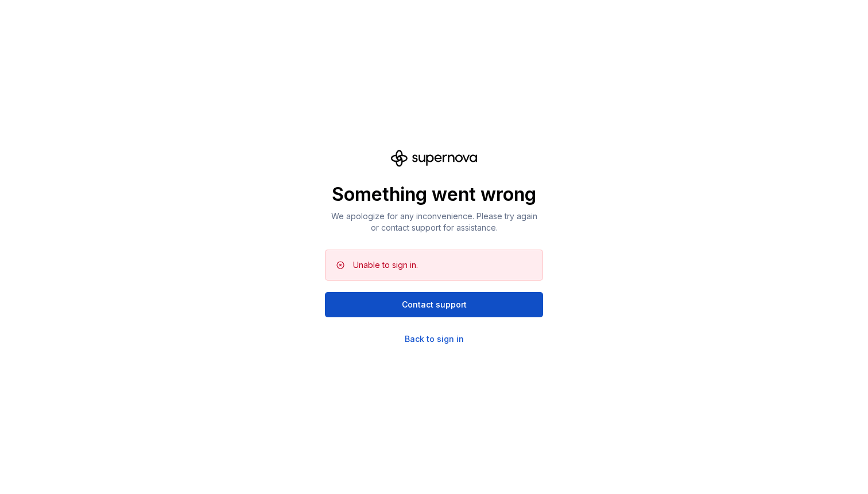 The image size is (868, 494). Describe the element at coordinates (385, 265) in the screenshot. I see `div: Unable to sign in.` at that location.